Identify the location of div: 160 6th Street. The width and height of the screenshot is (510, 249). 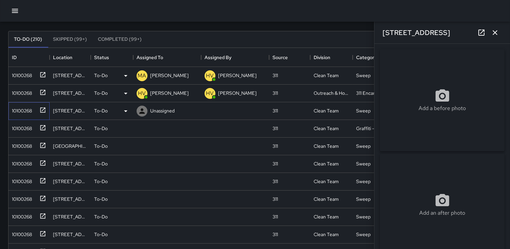
(70, 235).